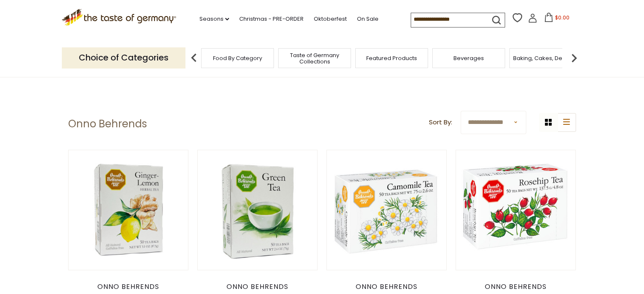 This screenshot has width=644, height=294. Describe the element at coordinates (367, 19) in the screenshot. I see `a: On Sale` at that location.